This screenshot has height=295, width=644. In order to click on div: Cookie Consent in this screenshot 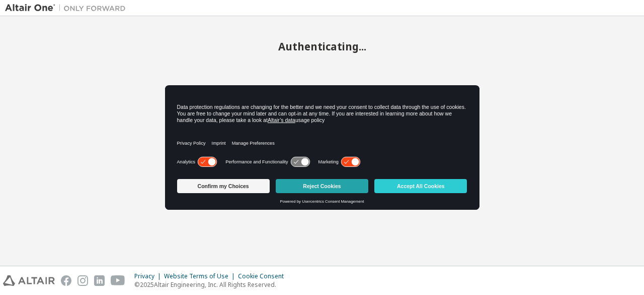, I will do `click(263, 276)`.